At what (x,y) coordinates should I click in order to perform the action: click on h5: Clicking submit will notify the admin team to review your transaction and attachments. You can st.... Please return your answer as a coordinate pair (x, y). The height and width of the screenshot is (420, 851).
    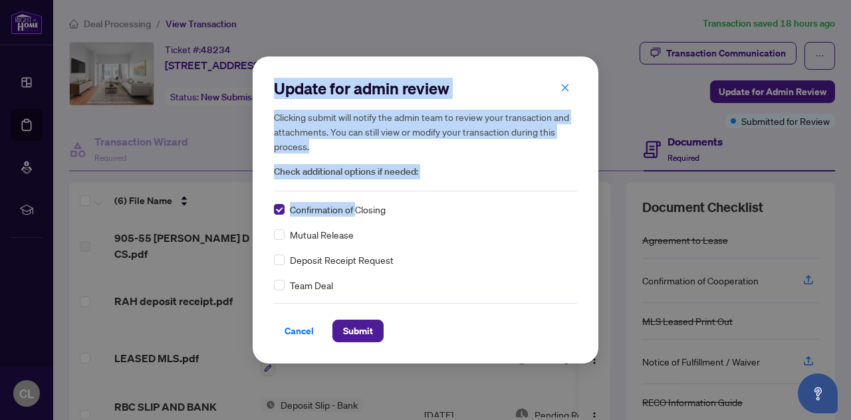
    Looking at the image, I should click on (426, 132).